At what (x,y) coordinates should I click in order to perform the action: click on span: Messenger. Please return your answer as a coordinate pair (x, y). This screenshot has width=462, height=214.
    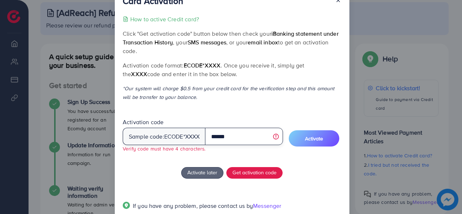
    Looking at the image, I should click on (267, 206).